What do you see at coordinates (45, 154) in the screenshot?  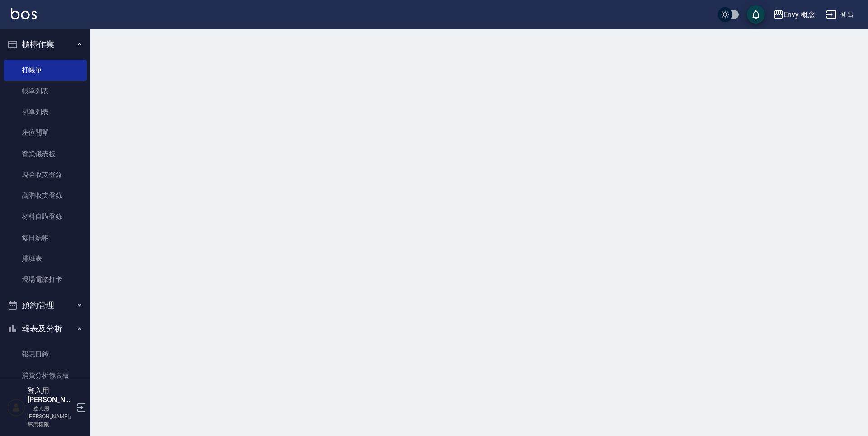 I see `a: 營業儀表板` at bounding box center [45, 154].